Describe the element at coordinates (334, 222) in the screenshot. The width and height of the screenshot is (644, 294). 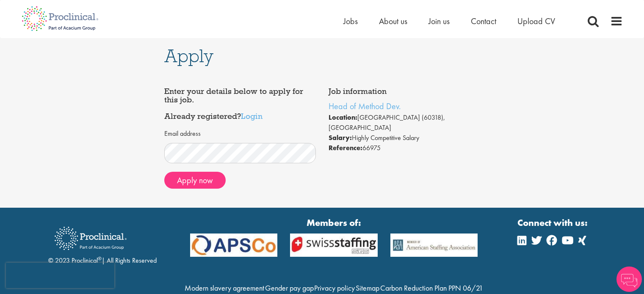
I see `strong: Members of:` at that location.